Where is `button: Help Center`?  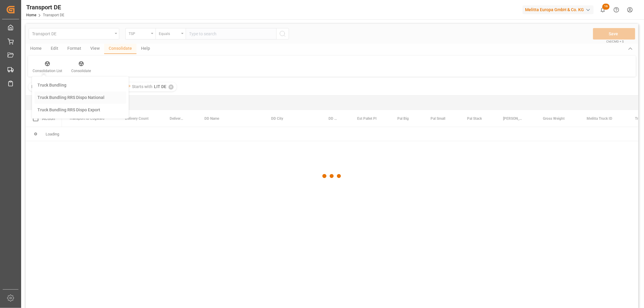
button: Help Center is located at coordinates (616, 10).